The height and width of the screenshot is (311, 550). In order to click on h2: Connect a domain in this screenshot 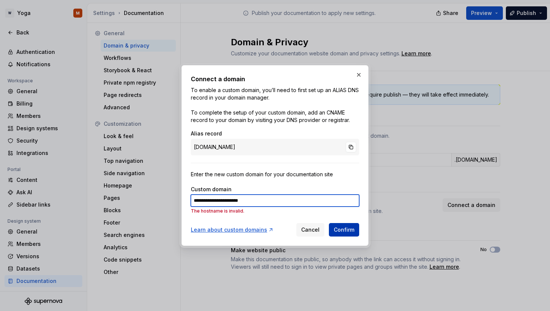, I will do `click(275, 79)`.